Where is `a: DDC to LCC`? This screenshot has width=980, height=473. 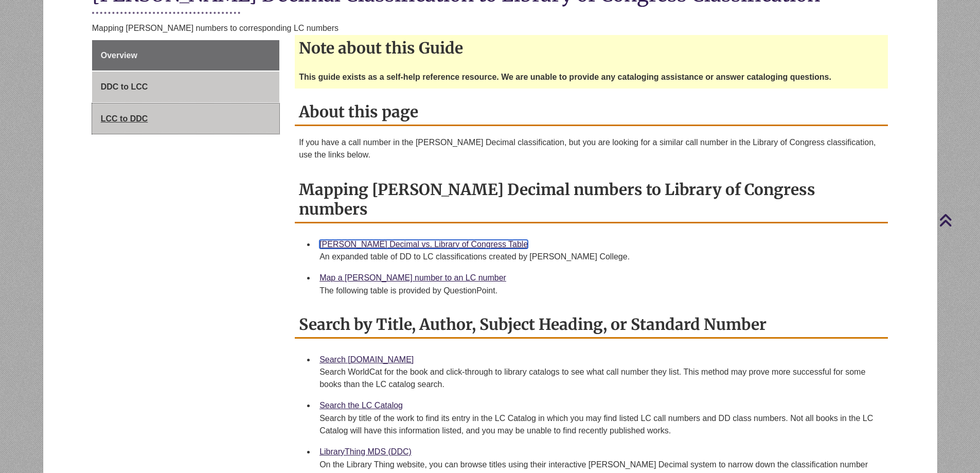
a: DDC to LCC is located at coordinates (186, 87).